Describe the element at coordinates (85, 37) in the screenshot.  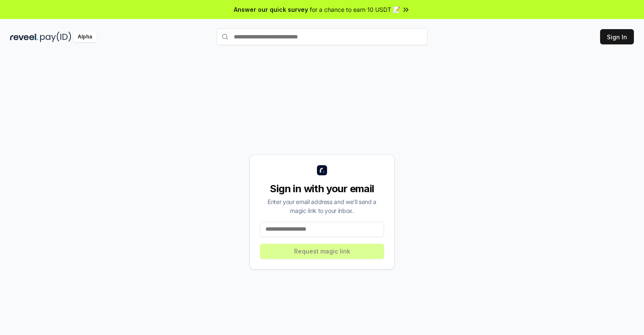
I see `div: Alpha` at that location.